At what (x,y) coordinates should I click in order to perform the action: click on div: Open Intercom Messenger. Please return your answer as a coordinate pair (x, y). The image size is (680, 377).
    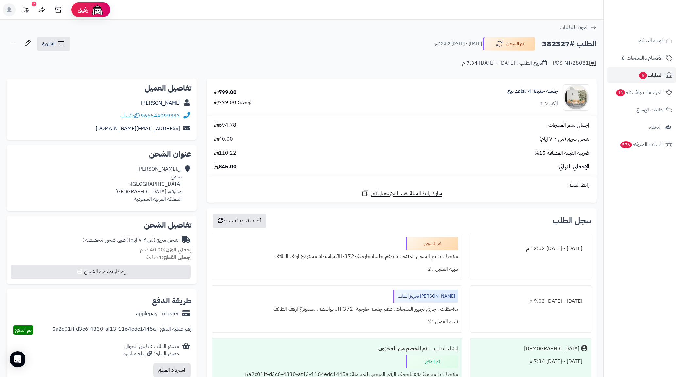
    Looking at the image, I should click on (18, 359).